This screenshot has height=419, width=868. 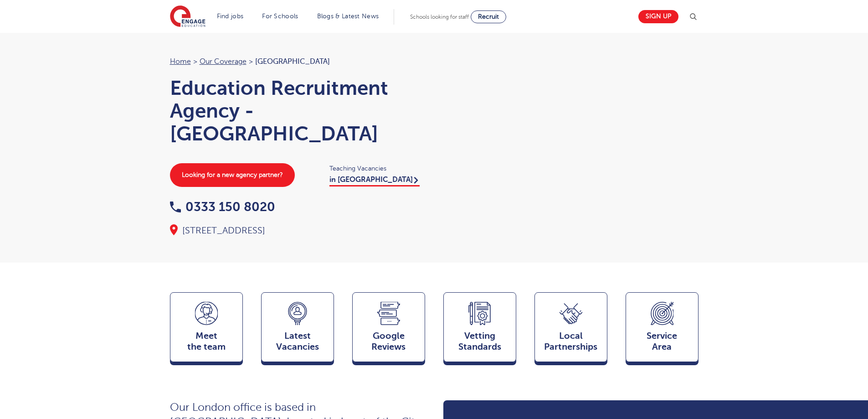 I want to click on a: Blogs & Latest News, so click(x=348, y=16).